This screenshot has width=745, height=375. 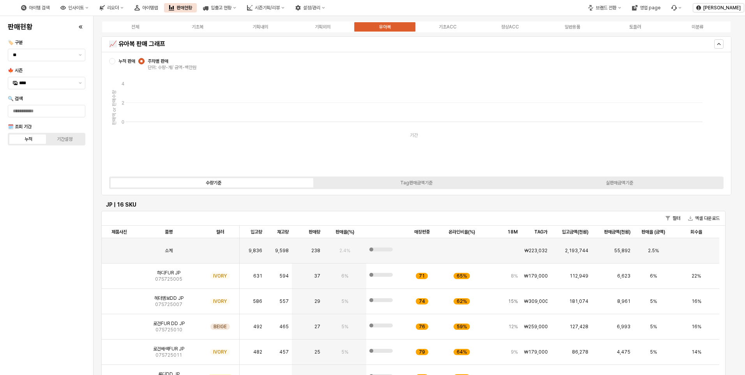 I want to click on button: 엑셀 다운로드, so click(x=703, y=218).